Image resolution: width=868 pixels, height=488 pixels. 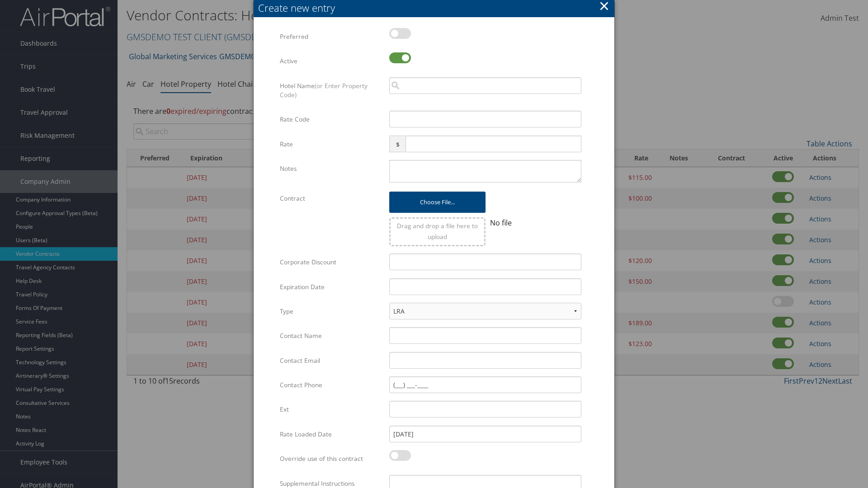 I want to click on label: Contact Name, so click(x=331, y=336).